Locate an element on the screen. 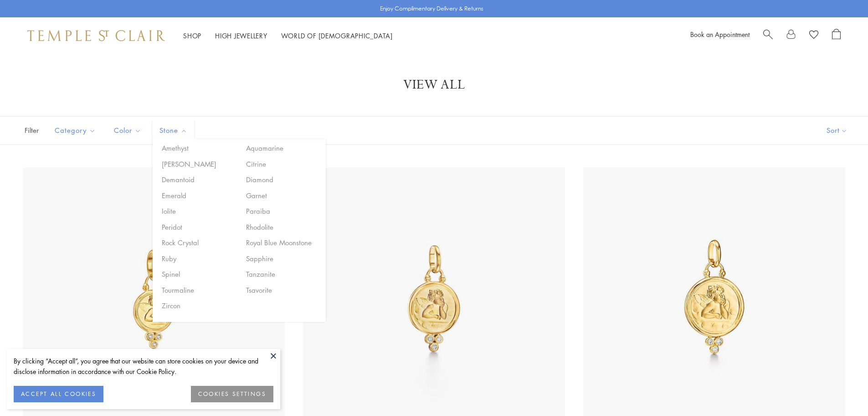 This screenshot has width=868, height=416. div: By clicking “Accept all”, you agree that our website can store cookies on your device and disclos... is located at coordinates (144, 366).